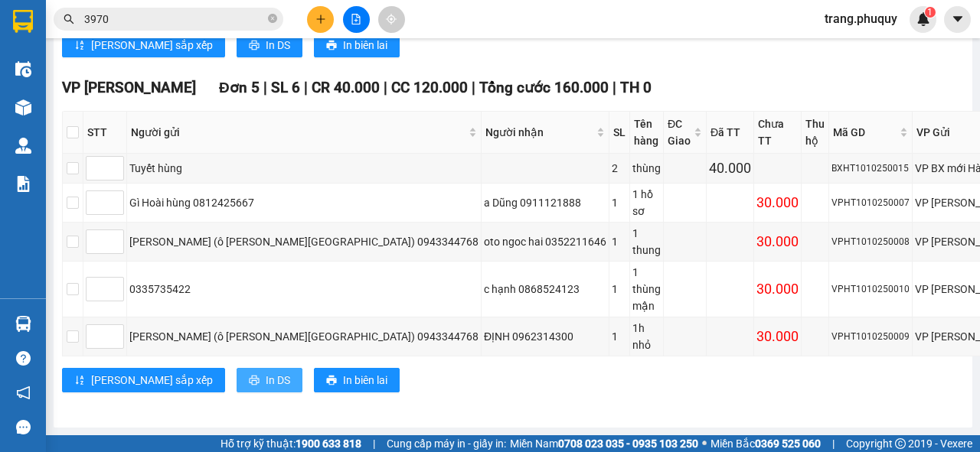 The width and height of the screenshot is (980, 452). I want to click on div: Gì Hoài hùng 0812425667, so click(304, 203).